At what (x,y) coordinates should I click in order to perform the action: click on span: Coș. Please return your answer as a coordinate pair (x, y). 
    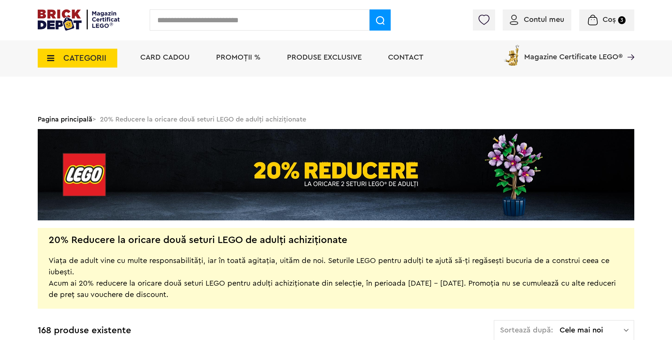
    Looking at the image, I should click on (609, 20).